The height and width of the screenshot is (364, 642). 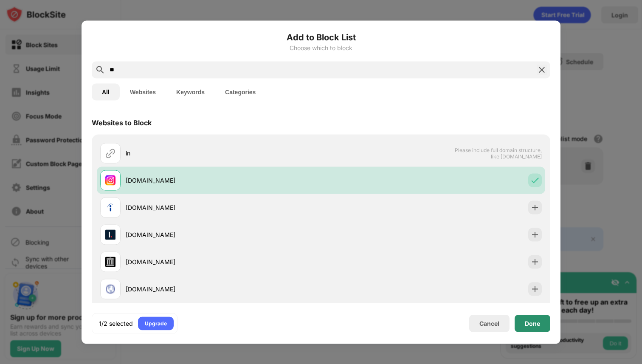 What do you see at coordinates (121, 122) in the screenshot?
I see `div: Websites to Block` at bounding box center [121, 122].